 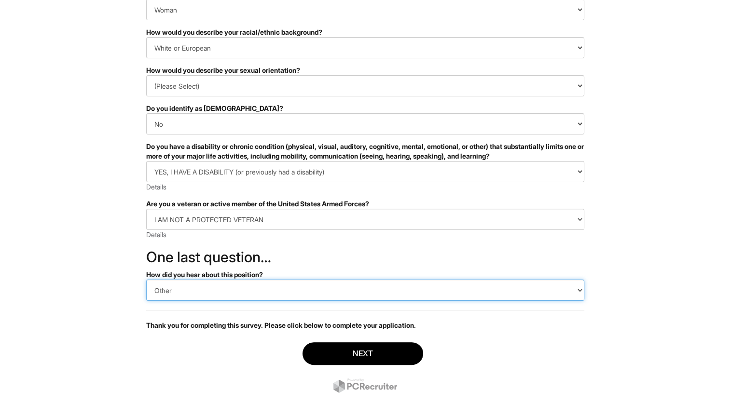 What do you see at coordinates (365, 70) in the screenshot?
I see `div: How would you describe your sexual orientation?` at bounding box center [365, 70].